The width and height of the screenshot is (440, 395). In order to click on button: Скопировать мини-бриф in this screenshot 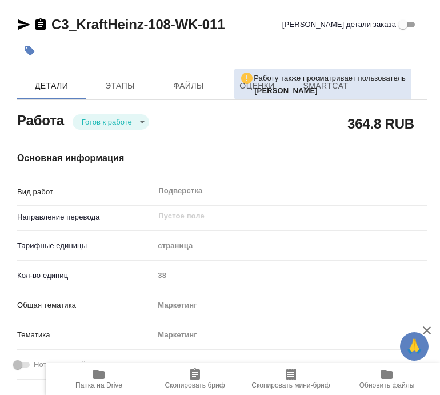, I will do `click(291, 379)`.